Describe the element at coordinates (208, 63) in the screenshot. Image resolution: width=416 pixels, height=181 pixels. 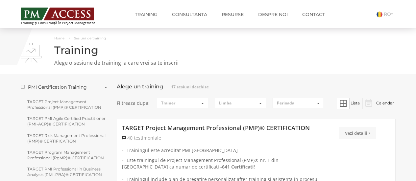
I see `p: Alege o sesiune de training la care vrei sa te inscrii` at that location.